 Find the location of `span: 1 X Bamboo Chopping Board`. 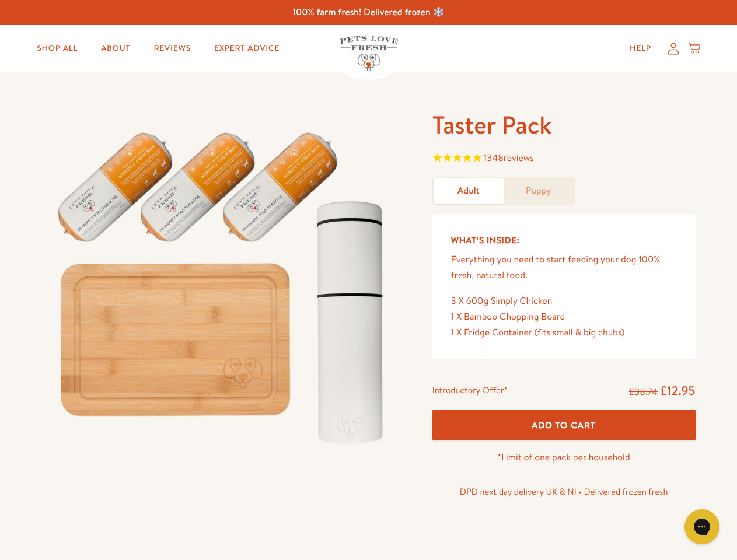

span: 1 X Bamboo Chopping Board is located at coordinates (508, 317).